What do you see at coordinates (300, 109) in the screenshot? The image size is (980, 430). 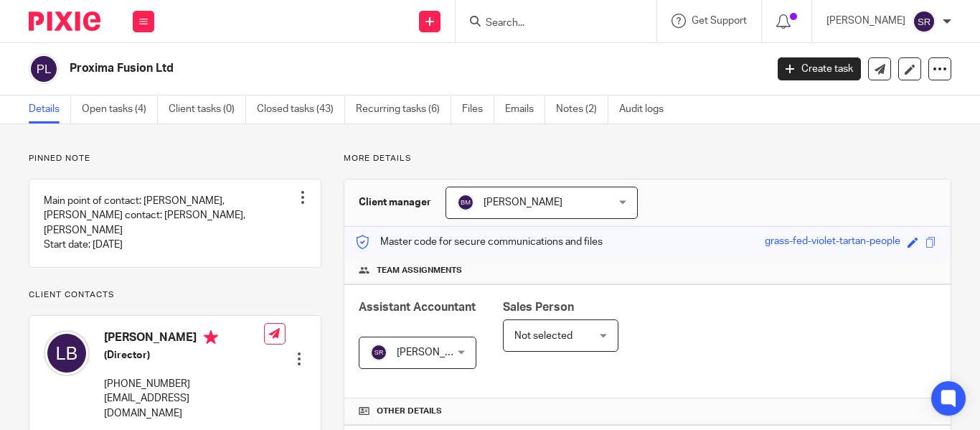 I see `a: Closed tasks (43)` at bounding box center [300, 109].